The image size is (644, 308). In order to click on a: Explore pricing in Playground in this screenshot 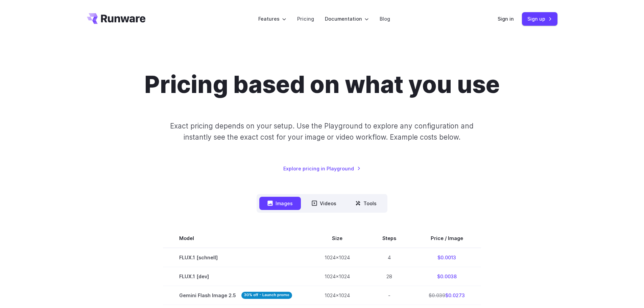, I will do `click(322, 168)`.